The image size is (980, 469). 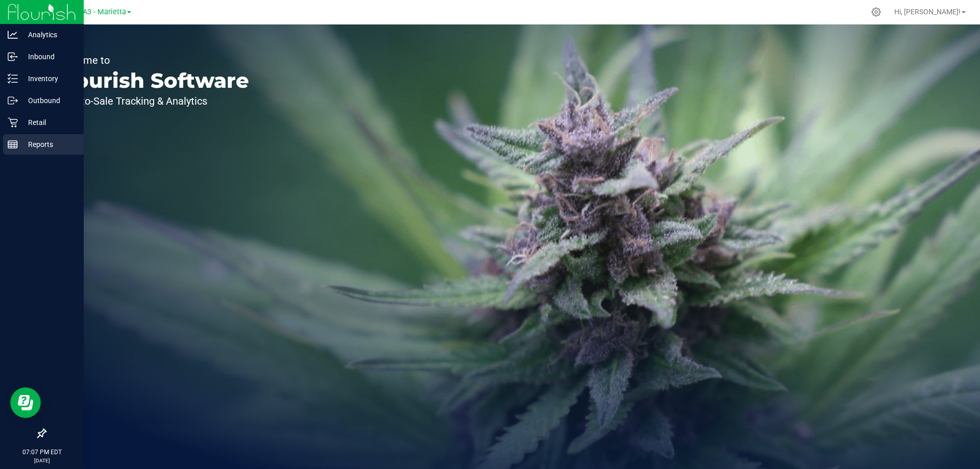 What do you see at coordinates (152, 60) in the screenshot?
I see `p: Welcome to` at bounding box center [152, 60].